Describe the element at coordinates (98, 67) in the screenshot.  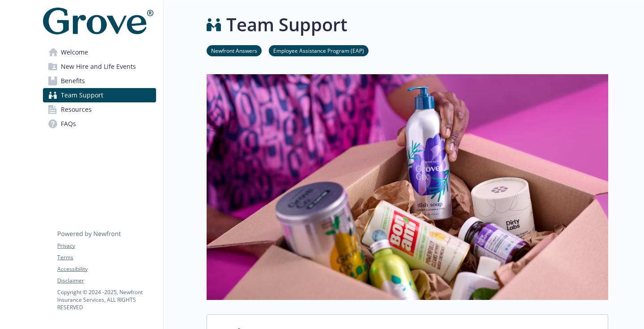
I see `span: New Hire and Life Events` at that location.